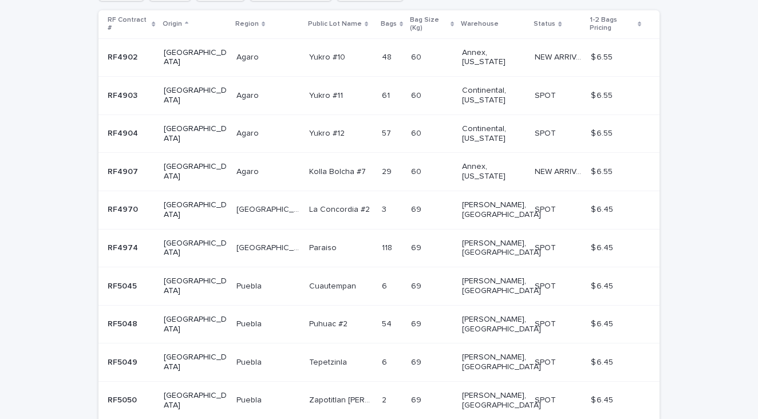 The width and height of the screenshot is (758, 419). Describe the element at coordinates (545, 24) in the screenshot. I see `p: Status` at that location.